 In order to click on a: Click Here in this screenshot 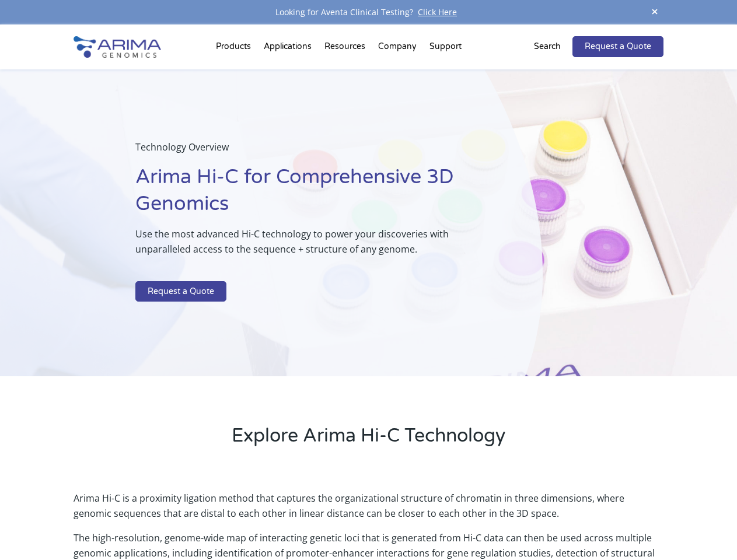, I will do `click(437, 12)`.